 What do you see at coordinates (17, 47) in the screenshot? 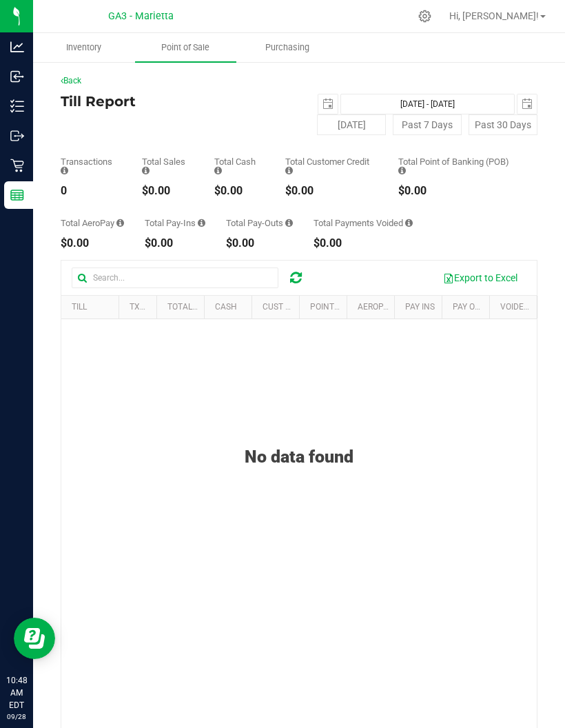
I see `inline-svg: Analytics` at bounding box center [17, 47].